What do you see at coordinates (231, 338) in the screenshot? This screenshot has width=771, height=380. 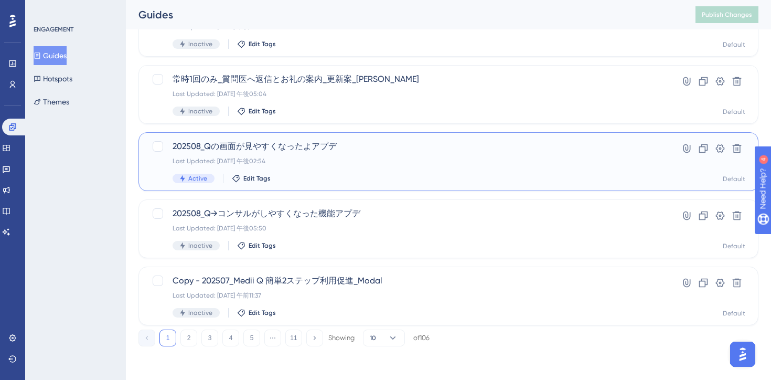 I see `button: 4` at bounding box center [231, 338].